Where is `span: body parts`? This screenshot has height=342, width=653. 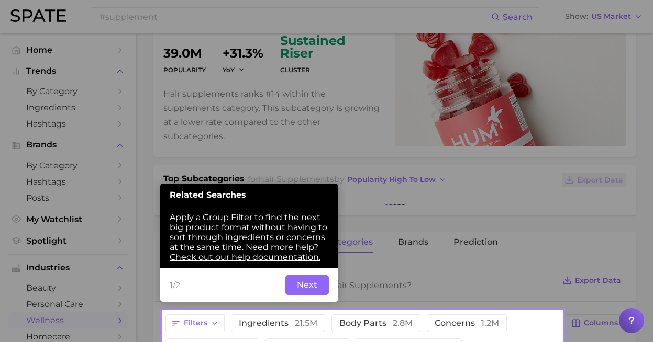 span: body parts is located at coordinates (376, 323).